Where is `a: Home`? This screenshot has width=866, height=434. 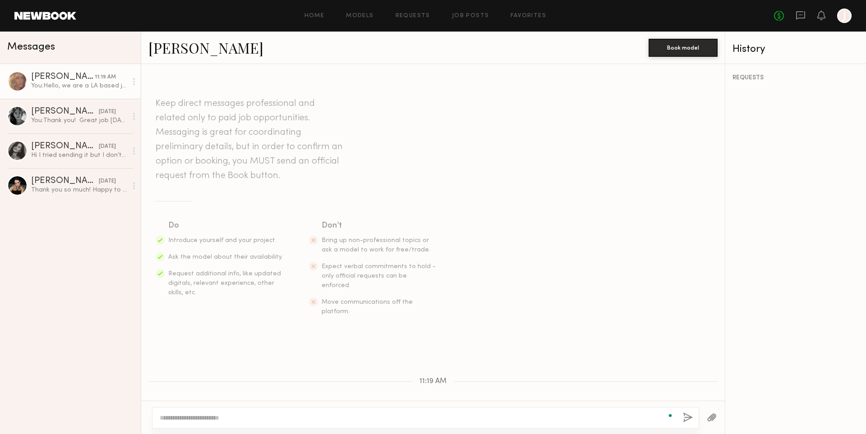 a: Home is located at coordinates (314, 16).